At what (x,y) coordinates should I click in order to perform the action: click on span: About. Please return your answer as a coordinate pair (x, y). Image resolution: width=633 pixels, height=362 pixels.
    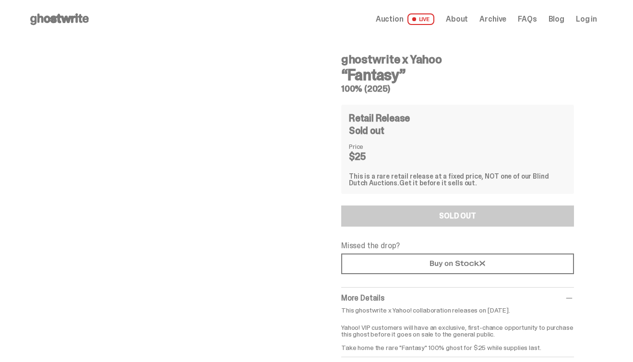
    Looking at the image, I should click on (457, 19).